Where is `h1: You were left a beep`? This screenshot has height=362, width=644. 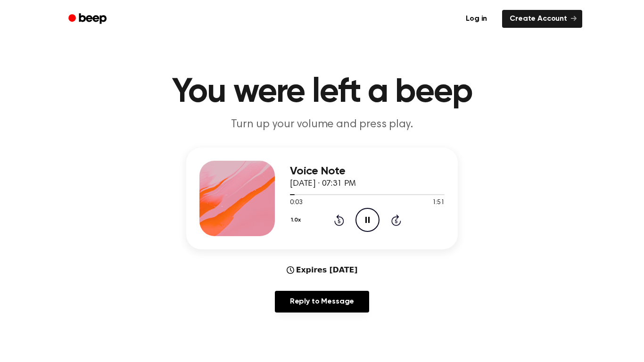
h1: You were left a beep is located at coordinates (322, 93).